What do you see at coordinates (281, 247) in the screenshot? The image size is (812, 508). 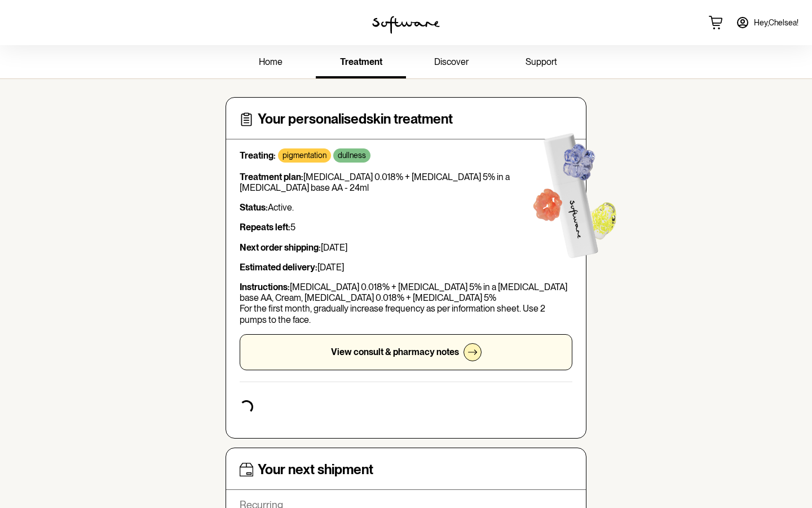 I see `strong: Next order shipping:` at bounding box center [281, 247].